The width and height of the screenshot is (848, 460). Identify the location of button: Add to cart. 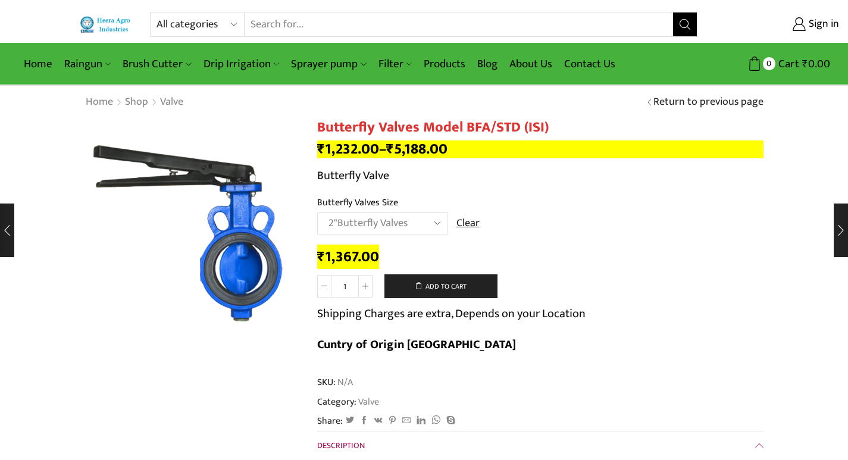
(441, 286).